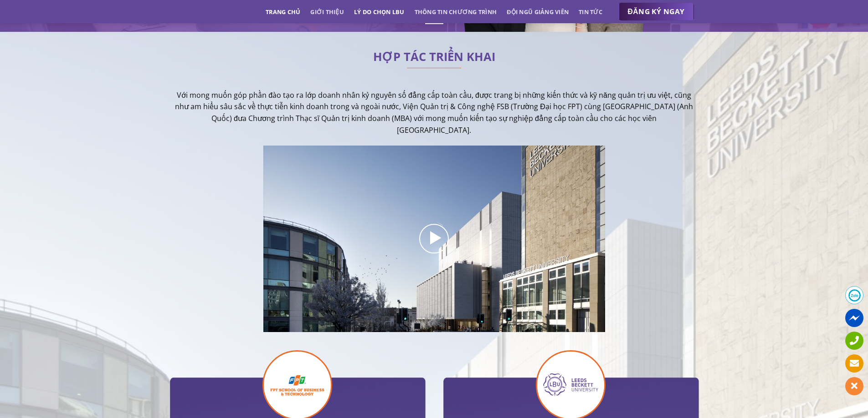  What do you see at coordinates (538, 12) in the screenshot?
I see `a: Đội ngũ giảng viên` at bounding box center [538, 12].